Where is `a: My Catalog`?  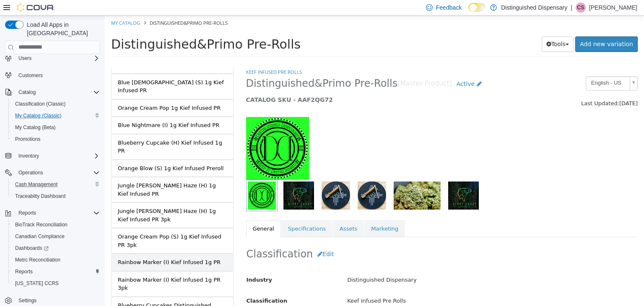 a: My Catalog is located at coordinates (20, 7).